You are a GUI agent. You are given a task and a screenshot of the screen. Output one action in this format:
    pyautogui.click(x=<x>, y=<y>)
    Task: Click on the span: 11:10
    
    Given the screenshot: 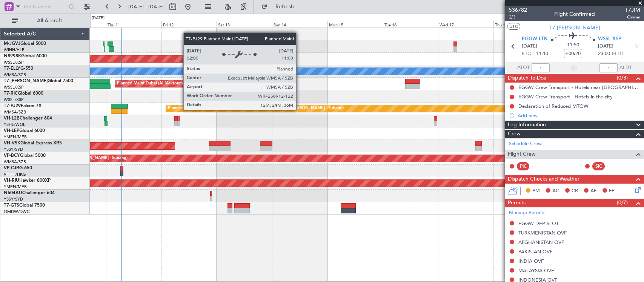 What is the action you would take?
    pyautogui.click(x=542, y=54)
    